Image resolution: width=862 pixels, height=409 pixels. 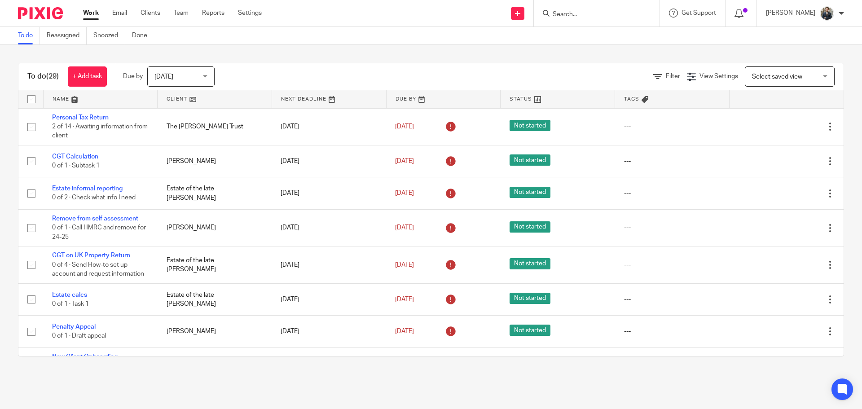 I want to click on a: Done, so click(x=143, y=35).